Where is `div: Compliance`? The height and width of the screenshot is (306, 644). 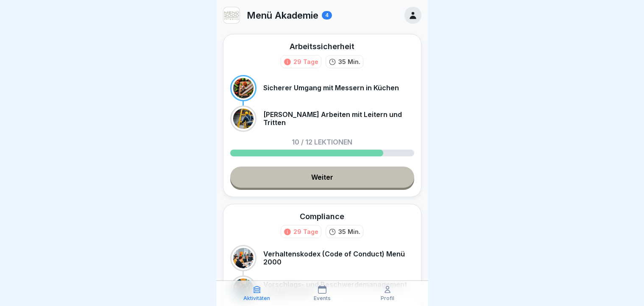 div: Compliance is located at coordinates (322, 216).